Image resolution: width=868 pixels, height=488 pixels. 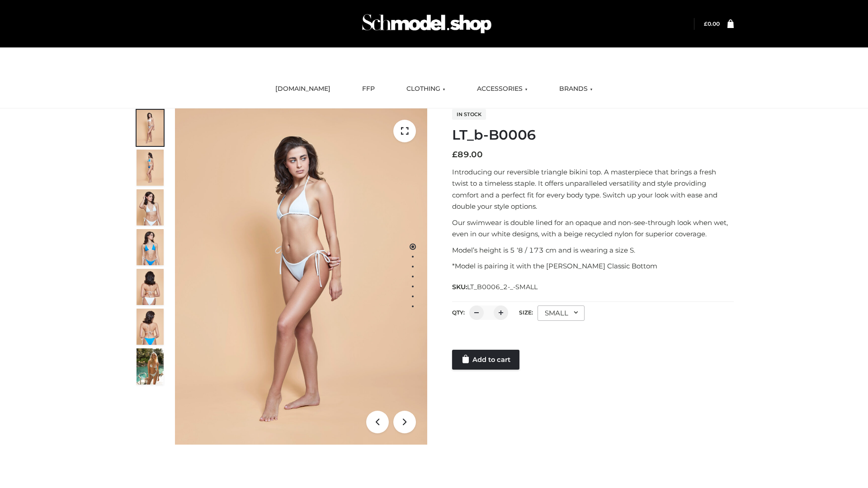 What do you see at coordinates (592, 189) in the screenshot?
I see `p: Introducing our reversible triangle bikini top. A masterpiece that brings a fresh twist to a time...` at bounding box center [592, 189].